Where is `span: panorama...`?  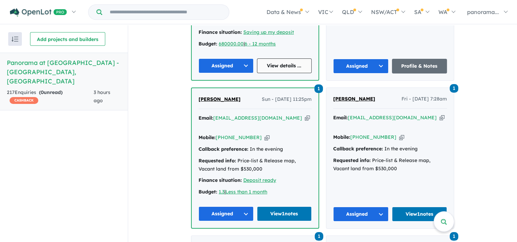 span: panorama... is located at coordinates (482, 12).